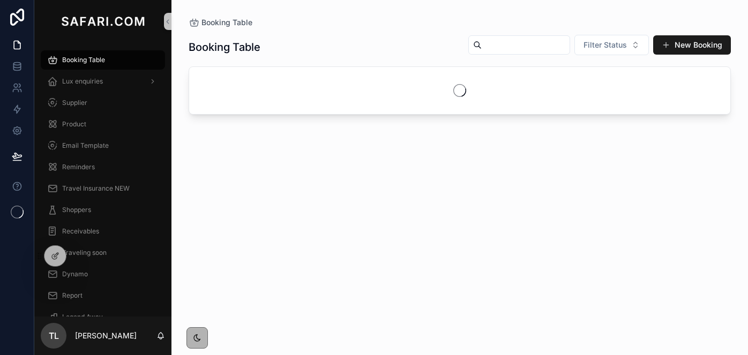 The width and height of the screenshot is (748, 355). What do you see at coordinates (74, 103) in the screenshot?
I see `span: Supplier` at bounding box center [74, 103].